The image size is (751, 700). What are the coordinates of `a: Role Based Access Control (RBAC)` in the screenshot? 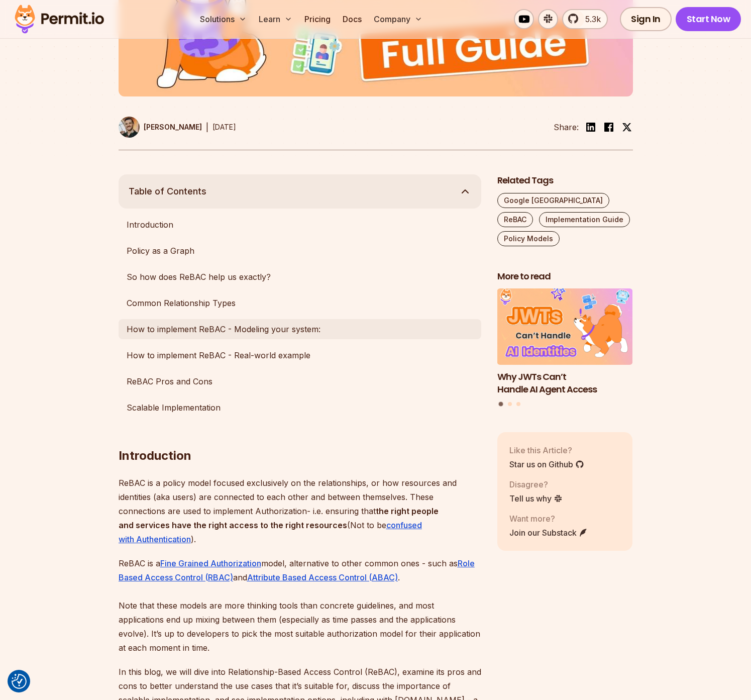 It's located at (297, 570).